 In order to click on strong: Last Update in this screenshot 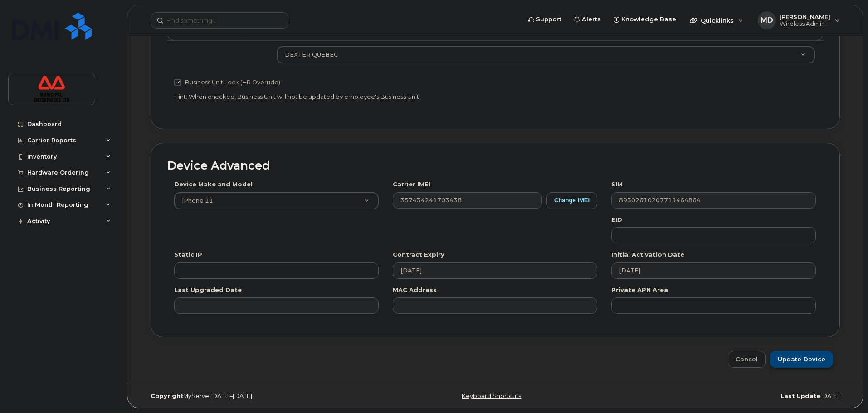, I will do `click(801, 396)`.